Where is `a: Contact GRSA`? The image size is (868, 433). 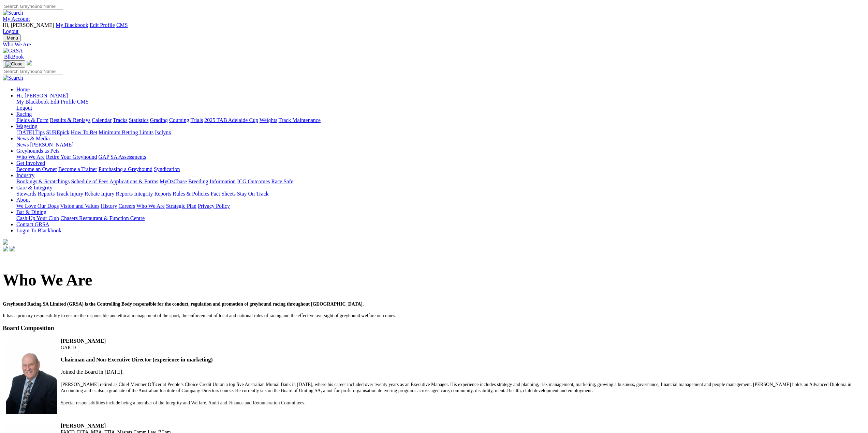
a: Contact GRSA is located at coordinates (32, 224).